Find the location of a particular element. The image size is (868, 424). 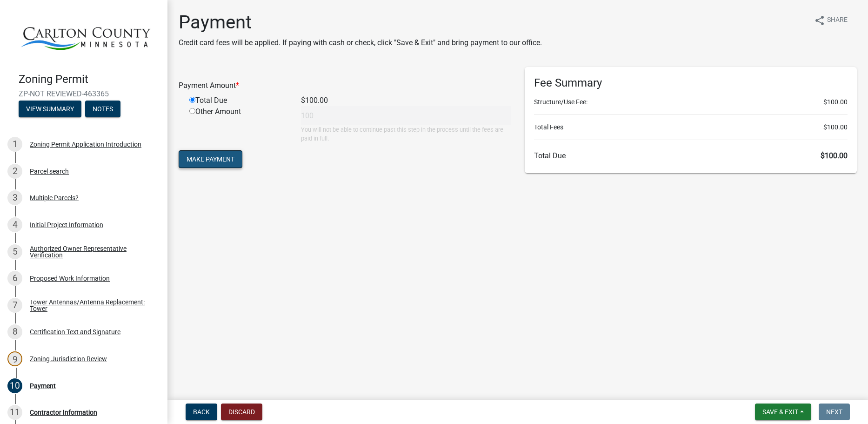

div: 5 is located at coordinates (15, 252).